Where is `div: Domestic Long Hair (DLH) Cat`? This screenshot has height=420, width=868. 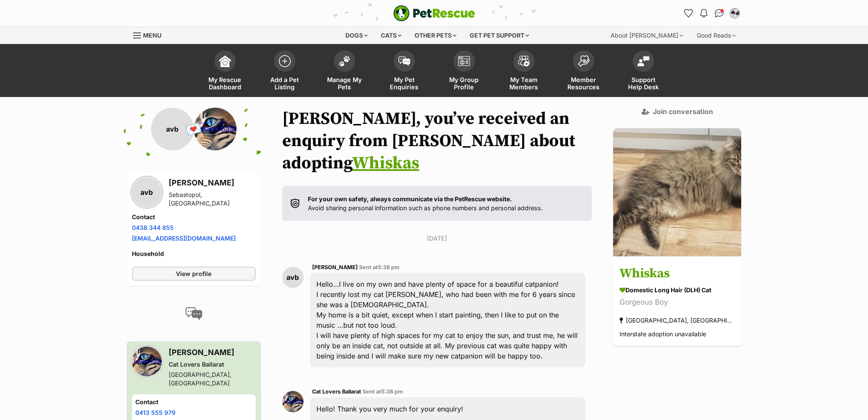
div: Domestic Long Hair (DLH) Cat is located at coordinates (677, 290).